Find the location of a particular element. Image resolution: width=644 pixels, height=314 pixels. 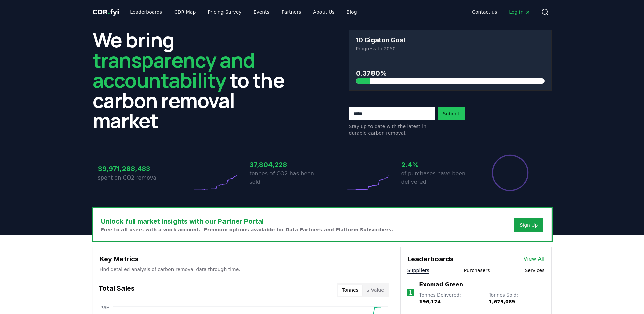

a: Sign Up is located at coordinates (528, 225).